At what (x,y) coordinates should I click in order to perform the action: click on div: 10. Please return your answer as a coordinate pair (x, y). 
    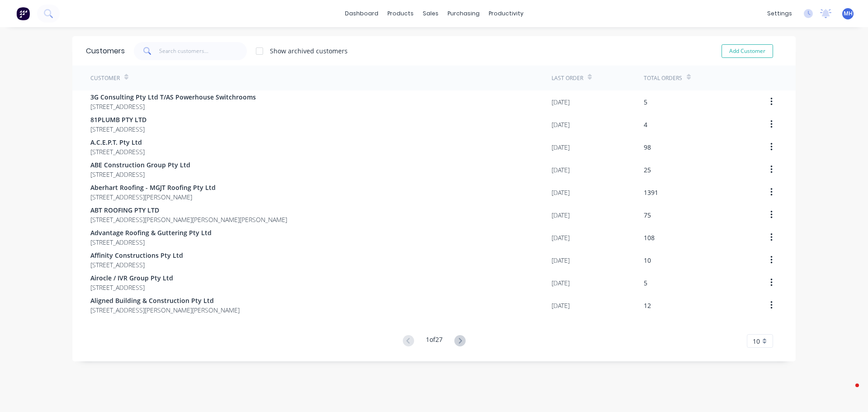
    Looking at the image, I should click on (648, 260).